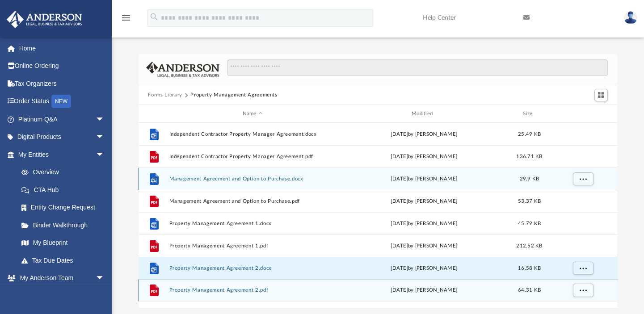  I want to click on i: search, so click(154, 17).